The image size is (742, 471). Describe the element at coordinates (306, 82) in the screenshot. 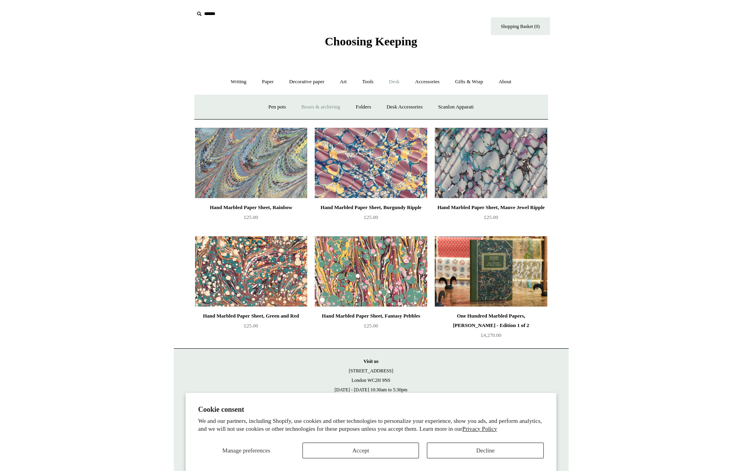

I see `a: Decorative paper` at that location.